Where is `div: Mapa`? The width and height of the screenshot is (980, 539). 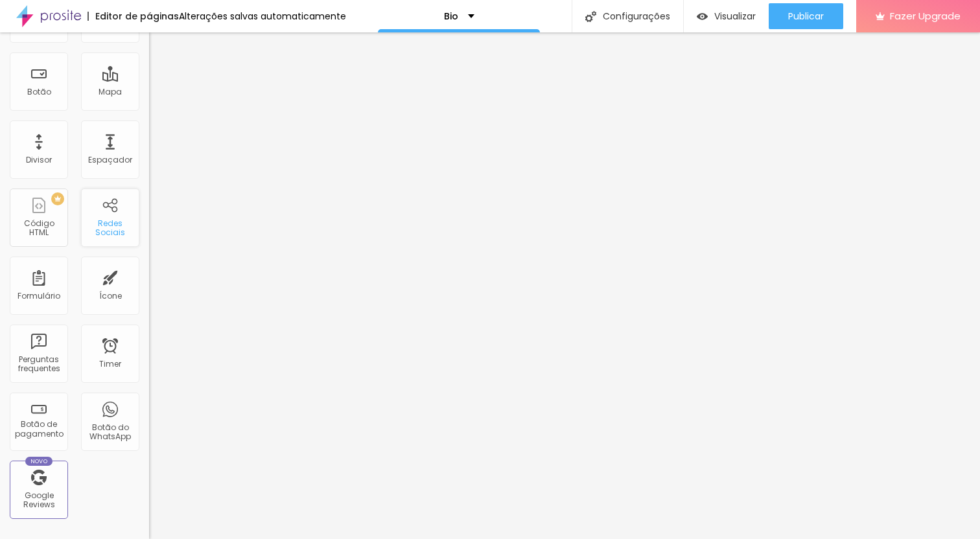
div: Mapa is located at coordinates (110, 92).